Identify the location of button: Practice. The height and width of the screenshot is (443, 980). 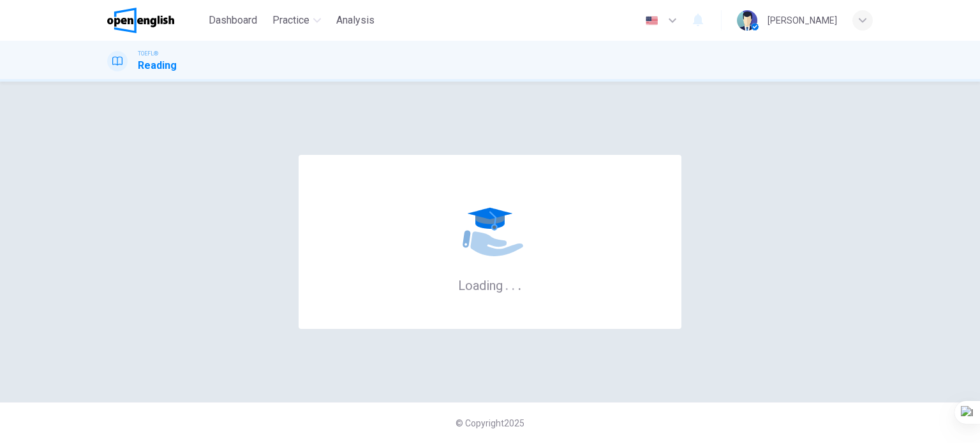
(297, 20).